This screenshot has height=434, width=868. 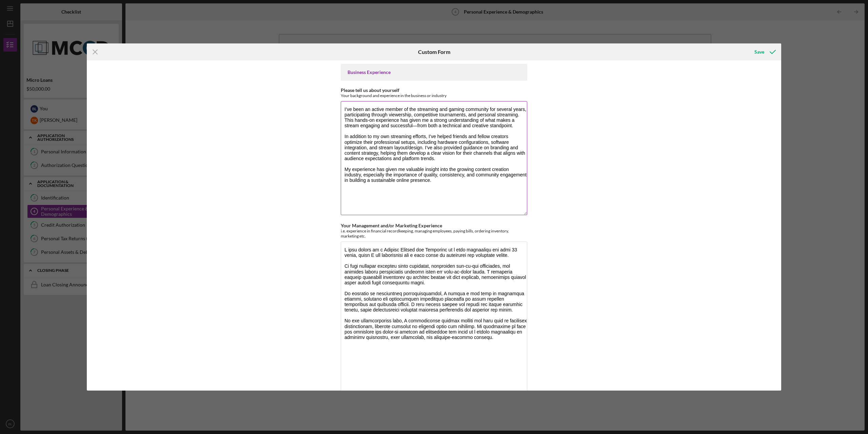 I want to click on div: Save, so click(x=759, y=51).